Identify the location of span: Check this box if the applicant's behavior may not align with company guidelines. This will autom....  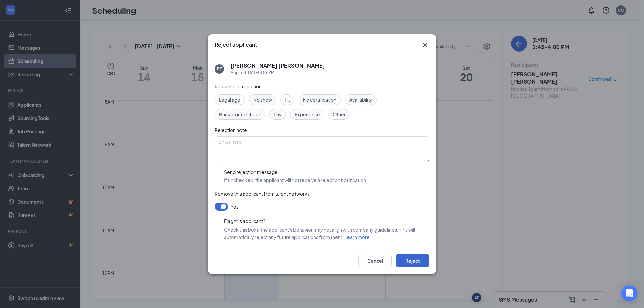
(319, 233).